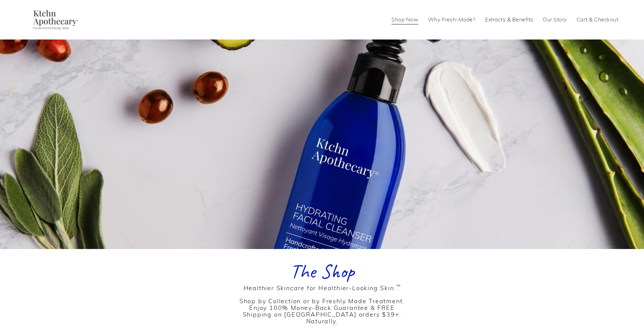 This screenshot has width=644, height=332. What do you see at coordinates (597, 20) in the screenshot?
I see `a: Cart & Checkout` at bounding box center [597, 20].